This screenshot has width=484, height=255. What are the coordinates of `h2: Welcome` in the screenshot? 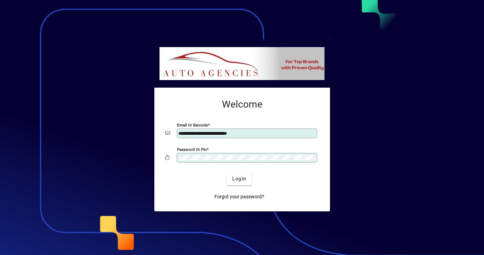 It's located at (242, 104).